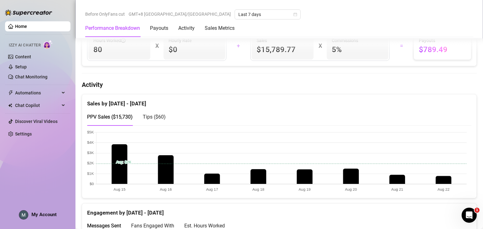 The width and height of the screenshot is (483, 229). I want to click on div: Activity, so click(186, 28).